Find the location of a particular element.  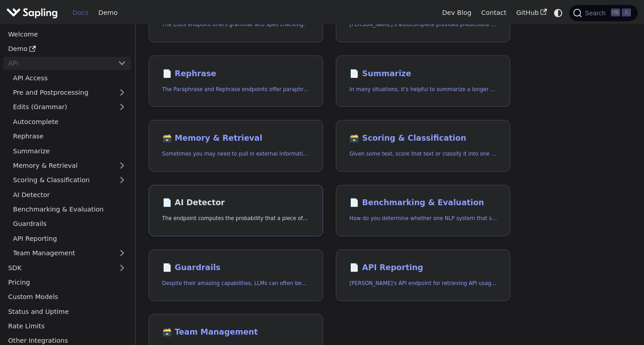

a: Edits (Grammar) is located at coordinates (70, 107).